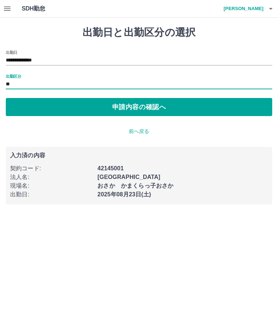 Image resolution: width=278 pixels, height=333 pixels. Describe the element at coordinates (124, 194) in the screenshot. I see `b: 2025年08月23日(土)` at that location.